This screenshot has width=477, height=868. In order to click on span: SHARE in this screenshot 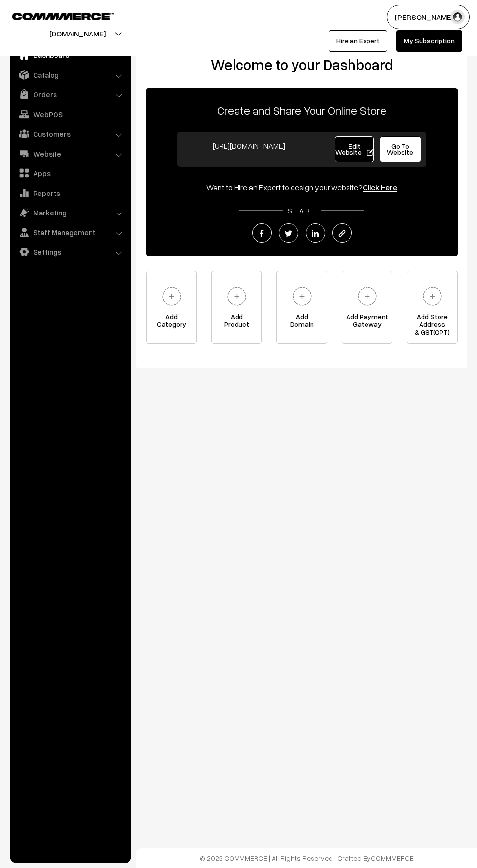, I will do `click(302, 210)`.